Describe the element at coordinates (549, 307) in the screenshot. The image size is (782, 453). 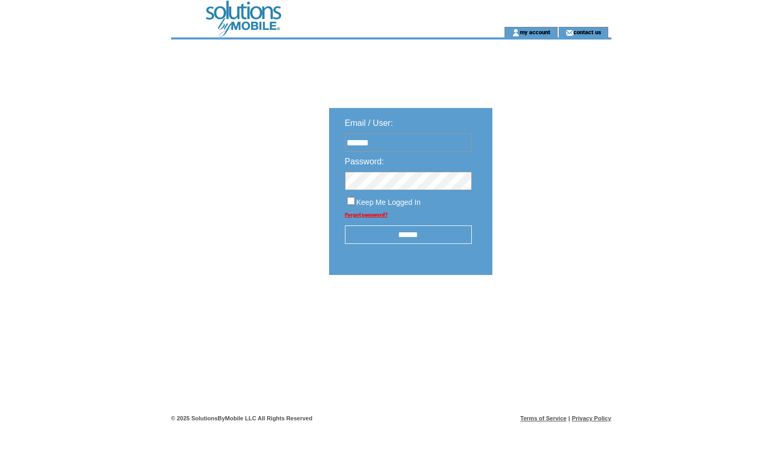
I see `img: transparent.png` at that location.